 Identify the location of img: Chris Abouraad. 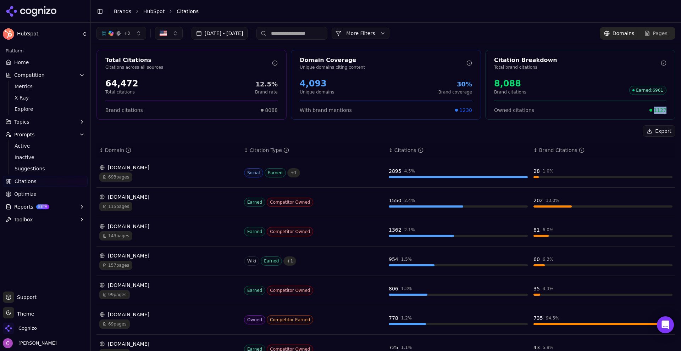
(8, 344).